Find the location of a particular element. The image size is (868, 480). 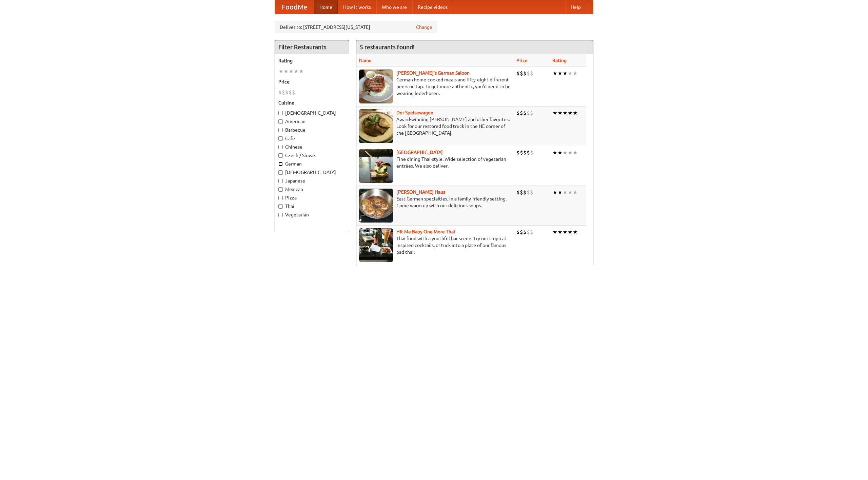

b: Der Speisewagen is located at coordinates (415, 112).